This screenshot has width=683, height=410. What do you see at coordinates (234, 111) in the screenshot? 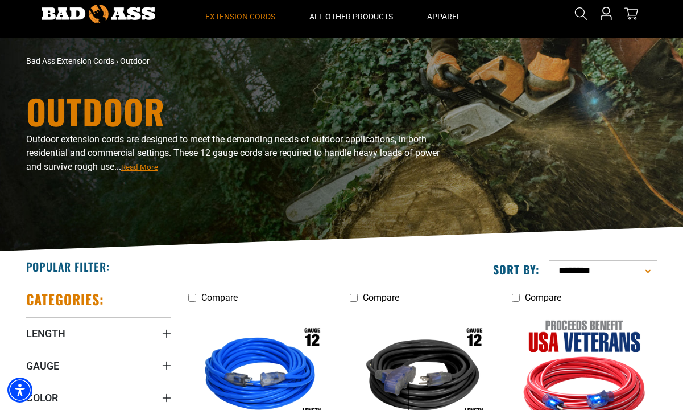
I see `h1: Outdoor` at bounding box center [234, 111].